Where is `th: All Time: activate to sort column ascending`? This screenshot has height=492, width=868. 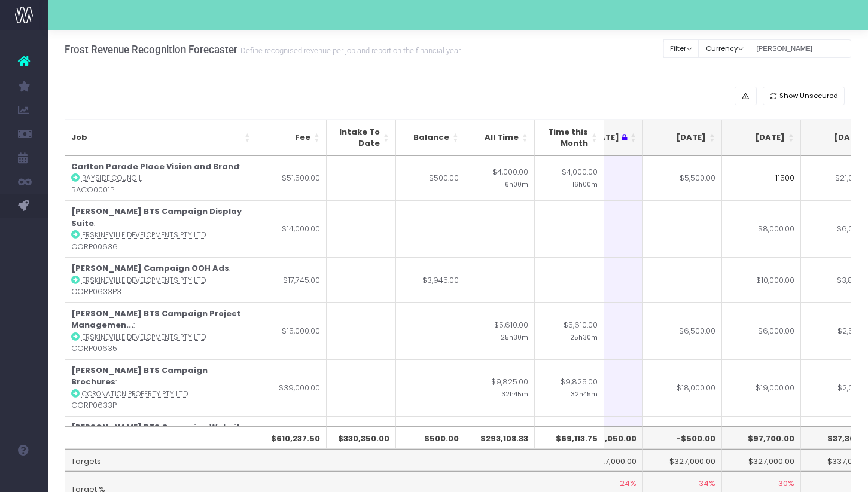 th: All Time: activate to sort column ascending is located at coordinates (500, 137).